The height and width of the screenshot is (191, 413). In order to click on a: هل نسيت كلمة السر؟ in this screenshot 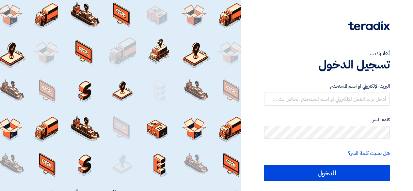, I will do `click(369, 154)`.